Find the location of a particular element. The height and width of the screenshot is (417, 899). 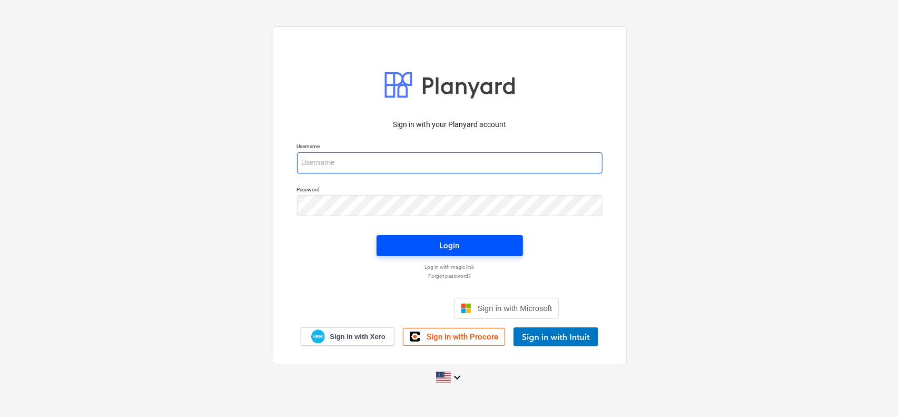

div: Login is located at coordinates (450, 246).